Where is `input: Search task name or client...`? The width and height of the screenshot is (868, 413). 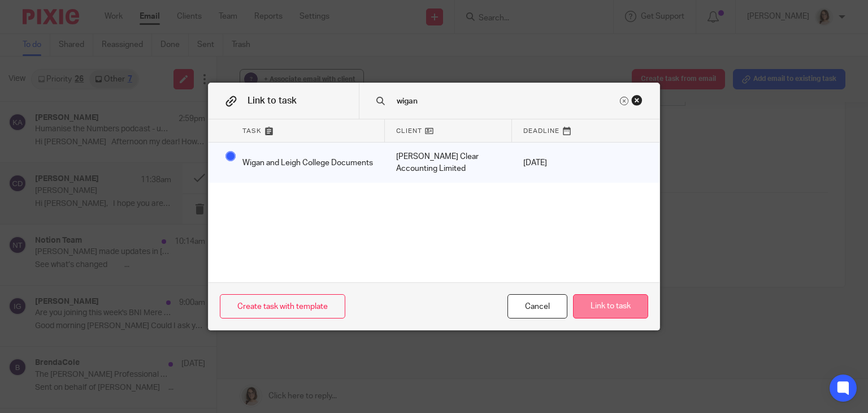
input: Search task name or client... is located at coordinates (507, 101).